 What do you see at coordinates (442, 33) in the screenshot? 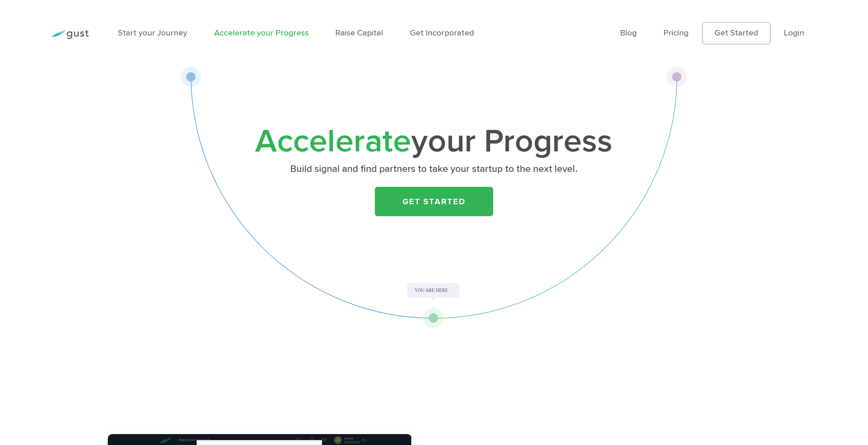
I see `a: Get Incorporated` at bounding box center [442, 33].